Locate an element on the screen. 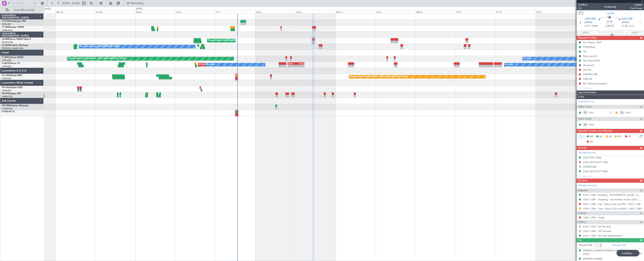 The height and width of the screenshot is (261, 644). a: LFMN/NCE is located at coordinates (7, 30).